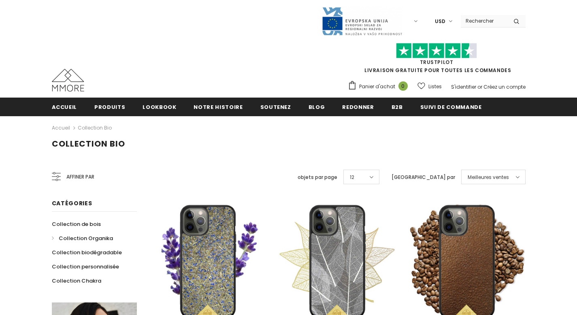  I want to click on span: Meilleures ventes, so click(488, 177).